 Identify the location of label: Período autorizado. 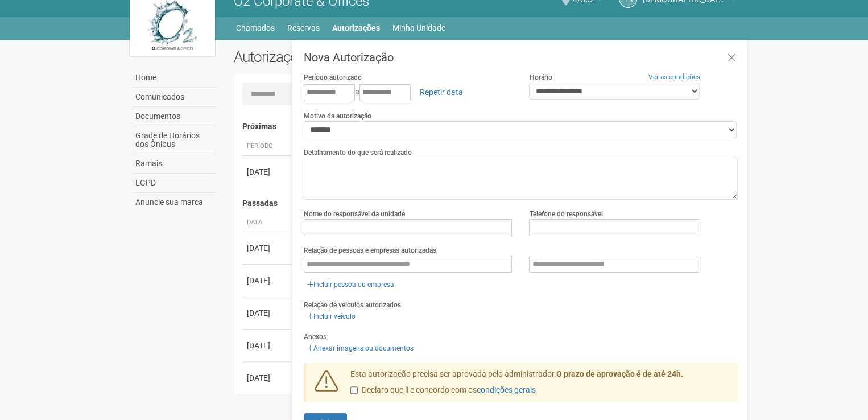
(333, 78).